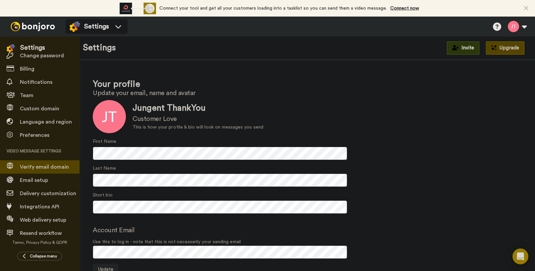 This screenshot has height=271, width=535. I want to click on span: Preferences, so click(34, 135).